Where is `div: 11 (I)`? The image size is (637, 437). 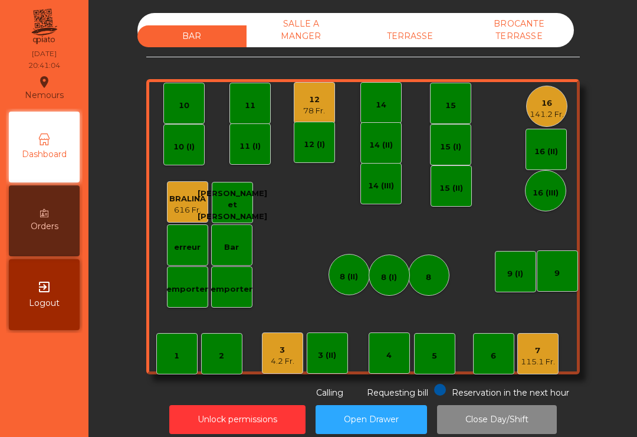 div: 11 (I) is located at coordinates (250, 146).